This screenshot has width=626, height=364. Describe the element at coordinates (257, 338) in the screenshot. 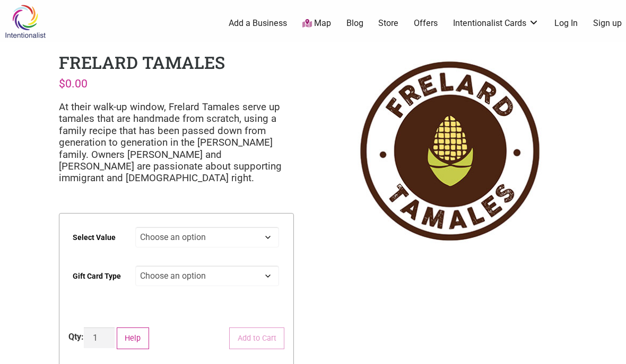

I see `button: Add to Cart` at that location.